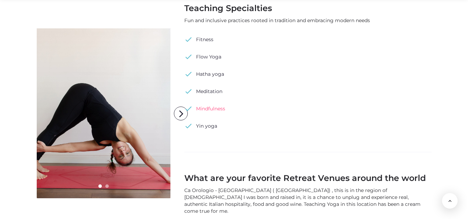 The width and height of the screenshot is (468, 219). Describe the element at coordinates (204, 74) in the screenshot. I see `a: check Hatha yoga` at that location.